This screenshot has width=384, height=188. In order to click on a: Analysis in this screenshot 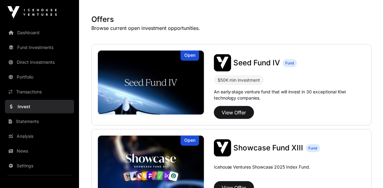, I will do `click(40, 136)`.